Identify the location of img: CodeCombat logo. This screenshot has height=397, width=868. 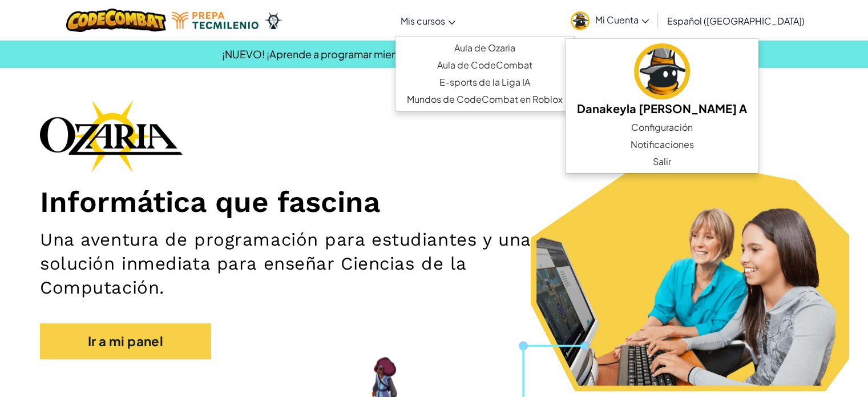
(115, 20).